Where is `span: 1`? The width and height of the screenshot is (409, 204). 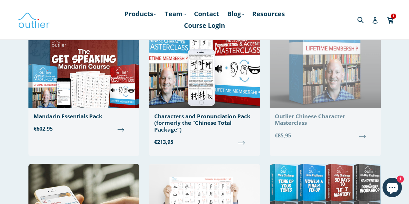
span: 1 is located at coordinates (394, 16).